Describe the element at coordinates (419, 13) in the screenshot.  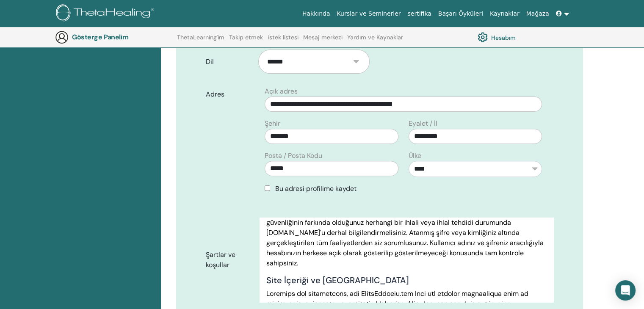
I see `a: sertifika` at that location.